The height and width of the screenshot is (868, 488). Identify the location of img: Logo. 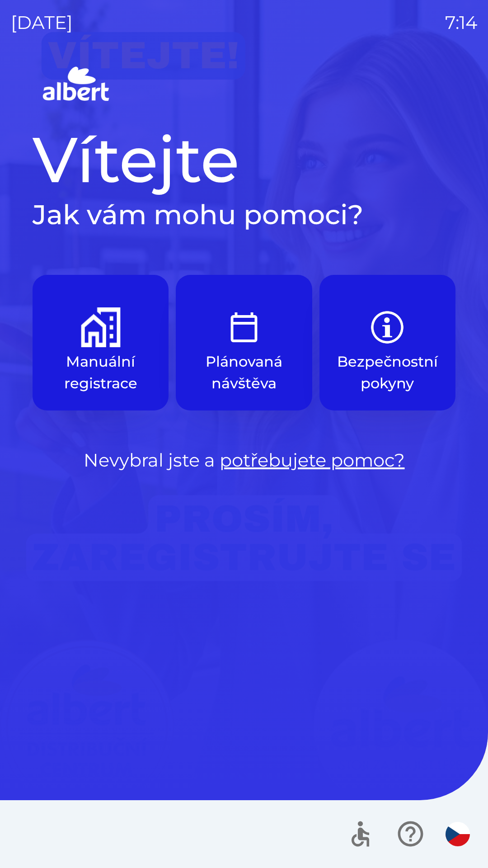
(244, 85).